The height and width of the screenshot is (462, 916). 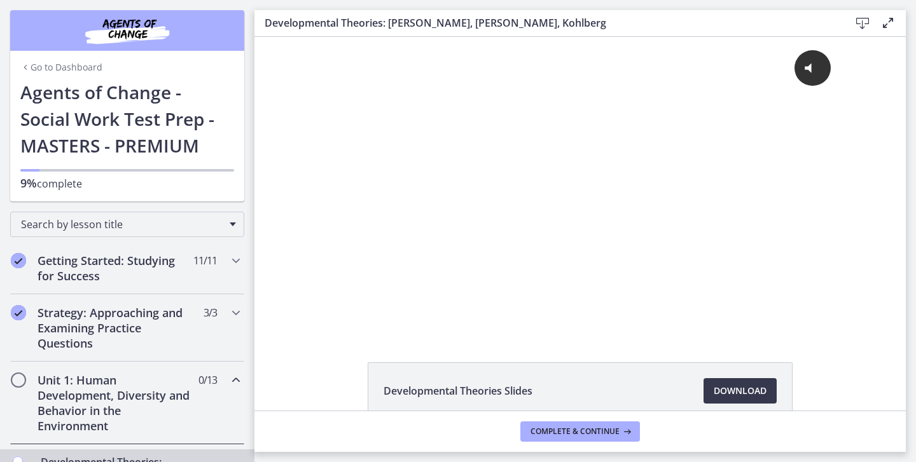 What do you see at coordinates (29, 183) in the screenshot?
I see `span: 9%` at bounding box center [29, 183].